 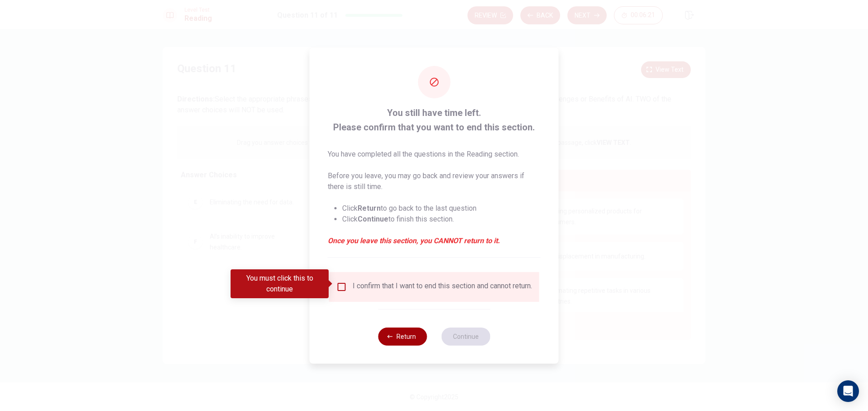 What do you see at coordinates (434, 120) in the screenshot?
I see `span: You still have time left. Please confirm that you want to end this section.` at bounding box center [434, 120].